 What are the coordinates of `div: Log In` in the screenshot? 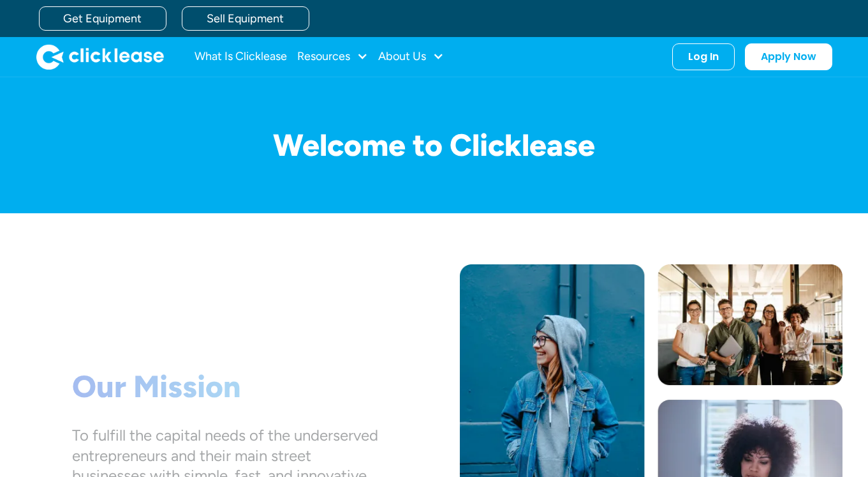 It's located at (704, 57).